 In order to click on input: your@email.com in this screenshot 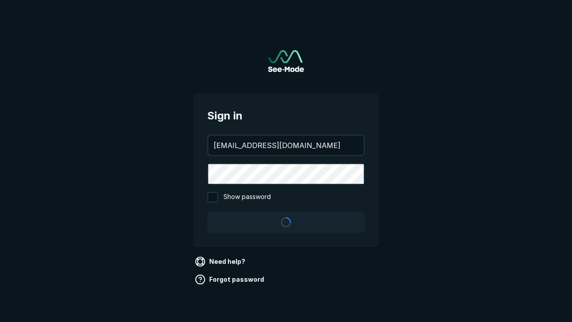, I will do `click(286, 145)`.